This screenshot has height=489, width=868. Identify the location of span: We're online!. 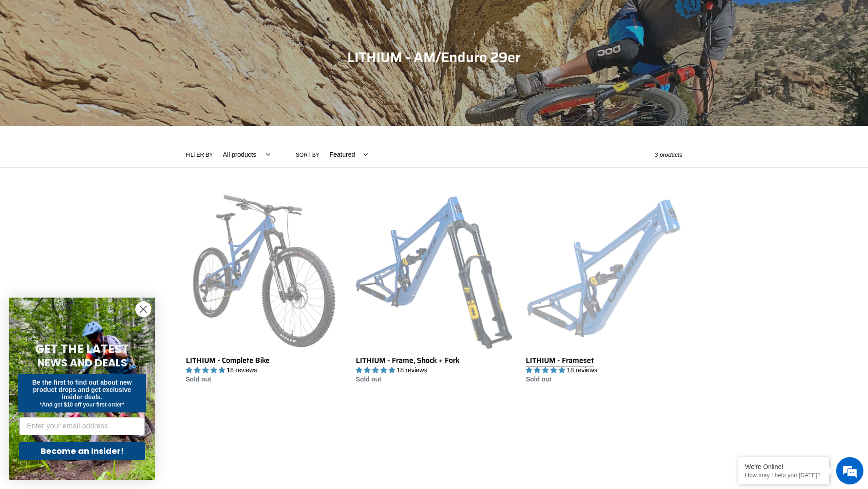
(89, 161).